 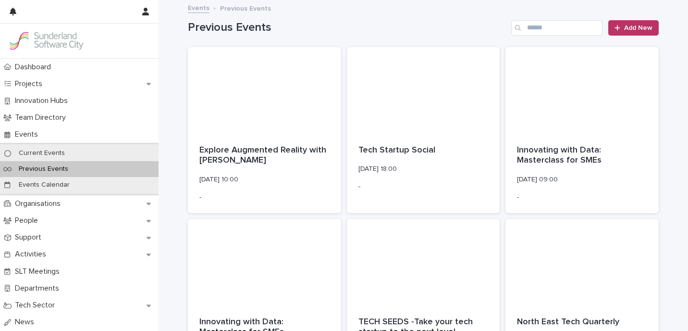 What do you see at coordinates (37, 305) in the screenshot?
I see `p: Tech Sector` at bounding box center [37, 305].